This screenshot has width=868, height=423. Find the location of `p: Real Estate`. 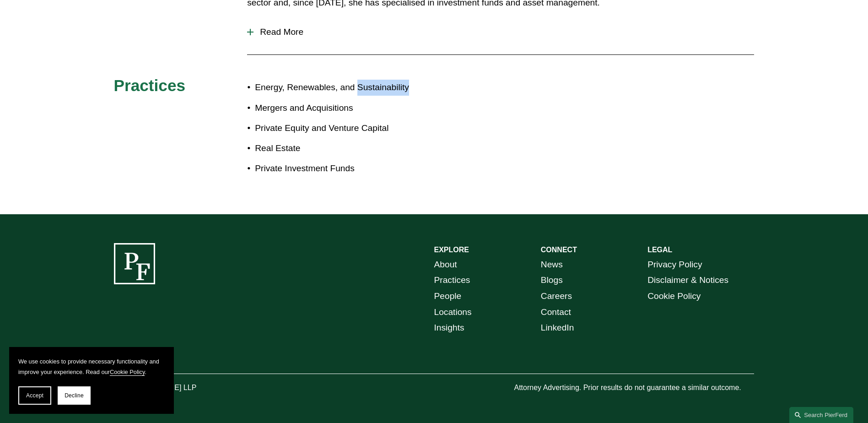

p: Real Estate is located at coordinates (344, 148).